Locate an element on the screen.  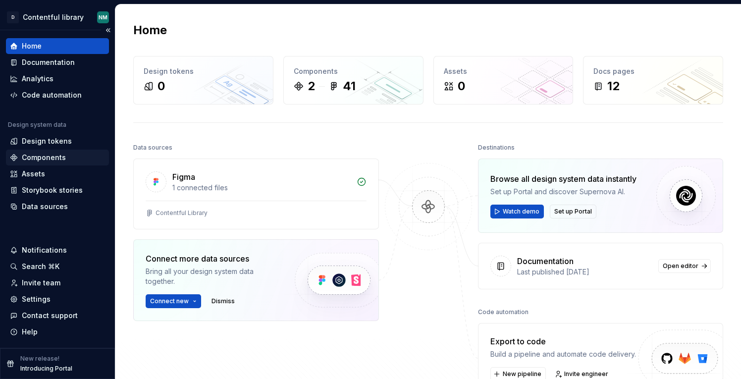
div: 12 is located at coordinates (613, 86).